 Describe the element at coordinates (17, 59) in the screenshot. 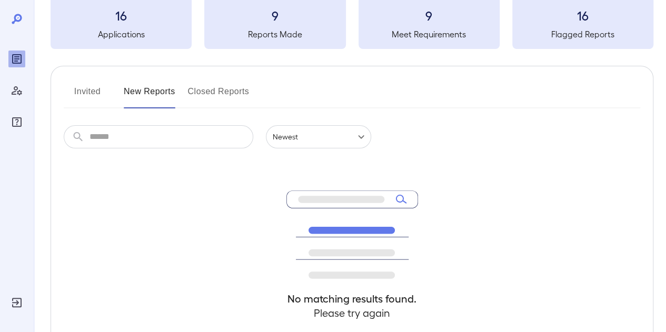

I see `div: Reports` at that location.